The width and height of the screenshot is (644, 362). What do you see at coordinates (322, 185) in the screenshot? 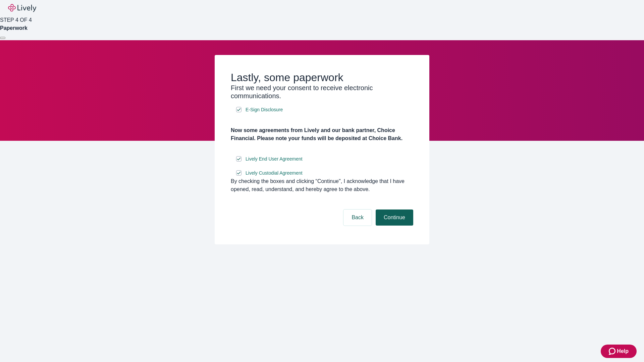
I see `div: By checking the boxes and clicking “Continue", I acknowledge that I have opened, read, understand...` at bounding box center [322, 185].